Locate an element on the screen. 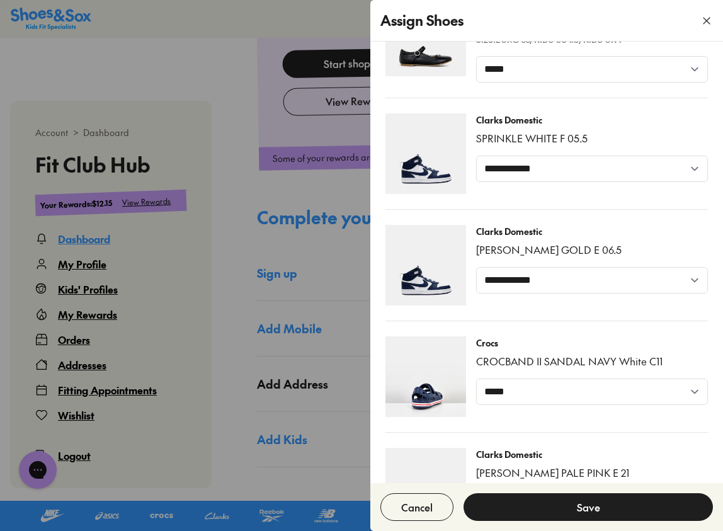 This screenshot has height=531, width=723. button: Gorgias live chat is located at coordinates (25, 23).